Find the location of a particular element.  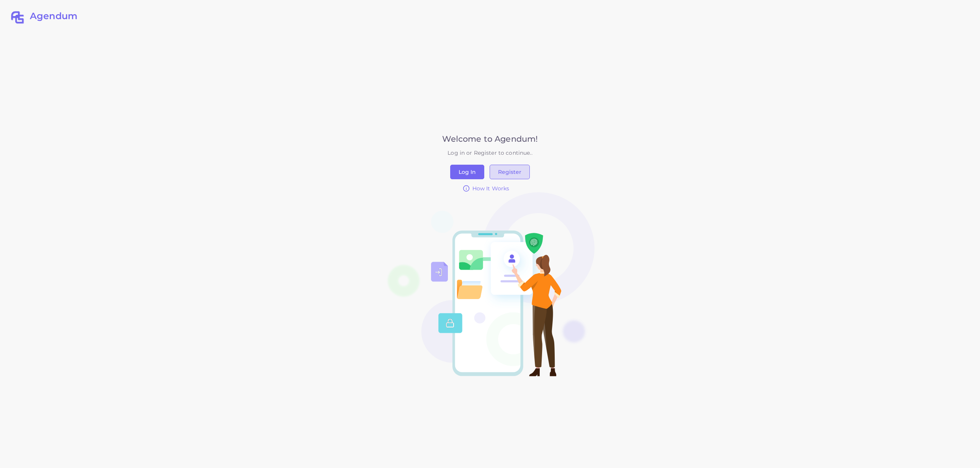

span: How It Works is located at coordinates (491, 189).